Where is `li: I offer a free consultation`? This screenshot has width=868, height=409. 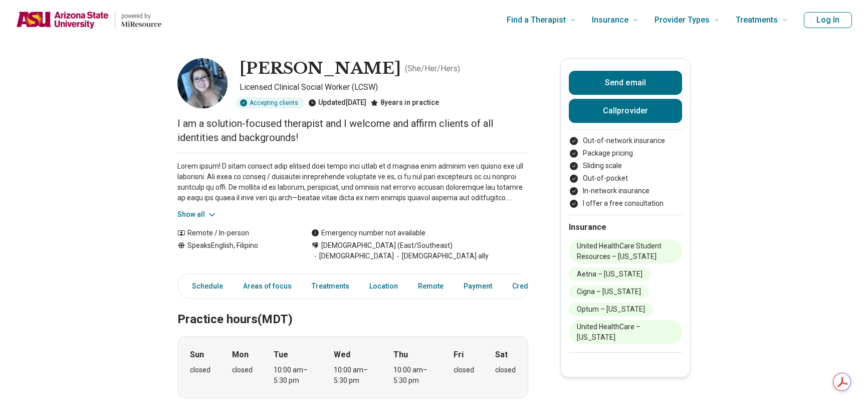
li: I offer a free consultation is located at coordinates (625, 203).